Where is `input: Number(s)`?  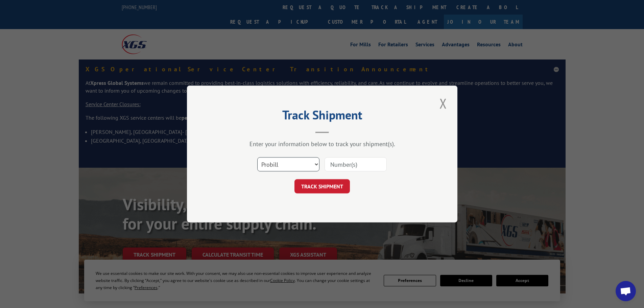
input: Number(s) is located at coordinates (356, 164).